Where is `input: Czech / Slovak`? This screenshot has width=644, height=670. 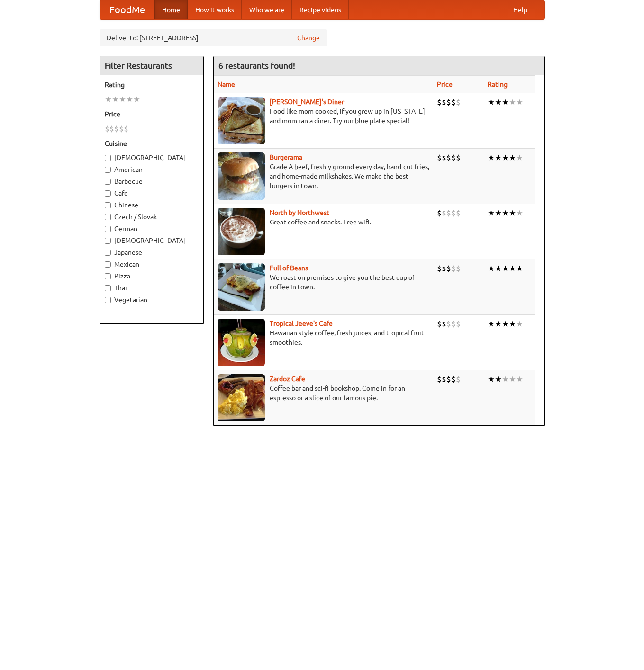
input: Czech / Slovak is located at coordinates (108, 217).